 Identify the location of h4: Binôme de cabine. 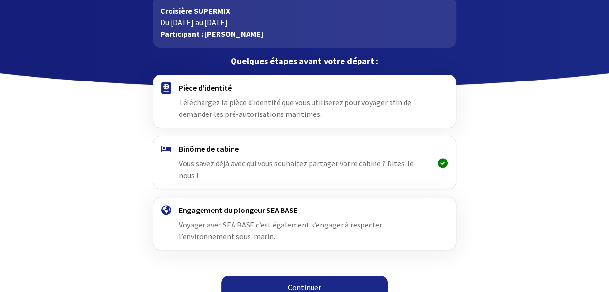
(304, 149).